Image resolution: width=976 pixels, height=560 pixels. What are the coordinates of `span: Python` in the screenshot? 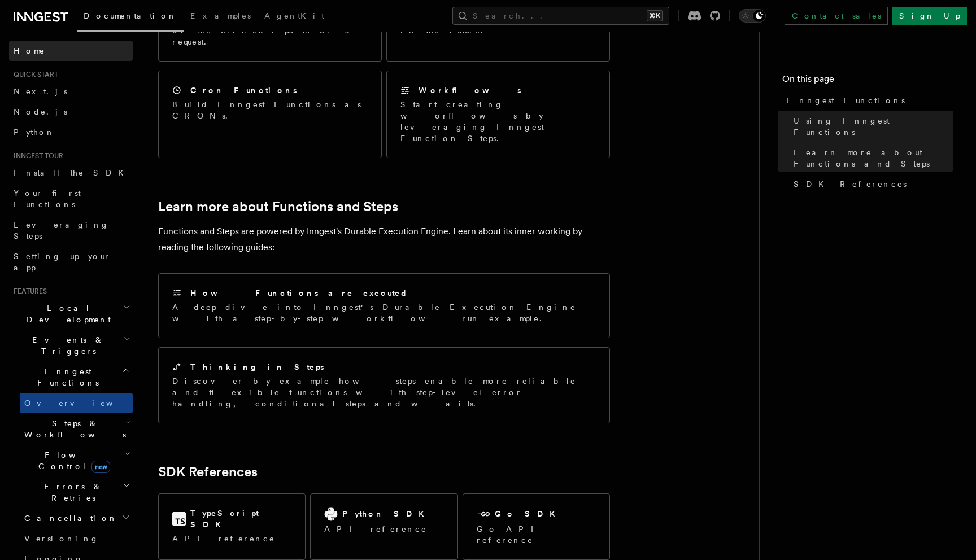 It's located at (34, 132).